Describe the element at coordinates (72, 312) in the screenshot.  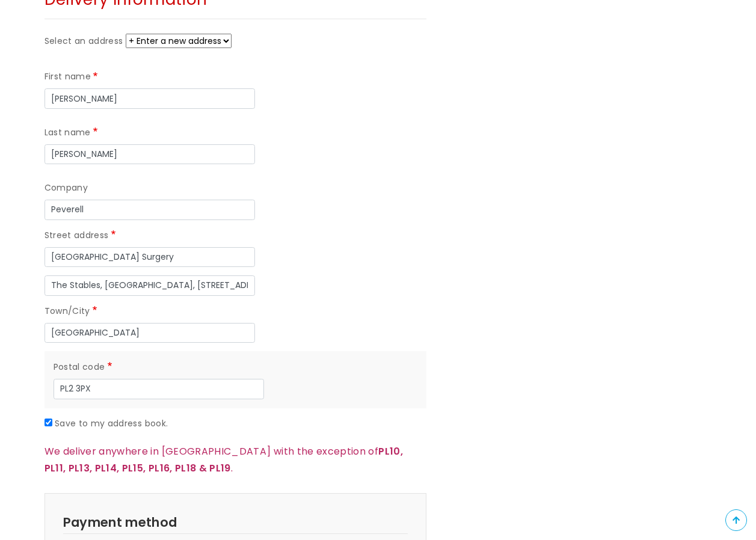
I see `label: Town/City` at that location.